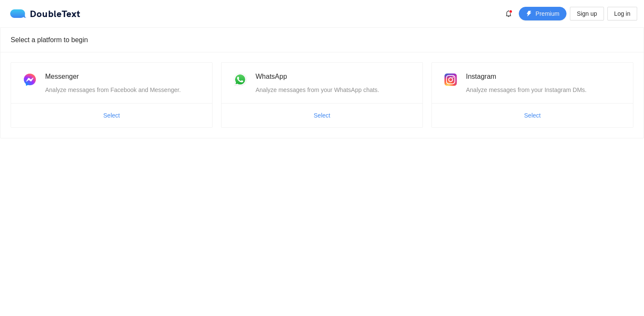 This screenshot has width=644, height=316. Describe the element at coordinates (334, 90) in the screenshot. I see `div: Analyze messages from your WhatsApp chats.` at that location.